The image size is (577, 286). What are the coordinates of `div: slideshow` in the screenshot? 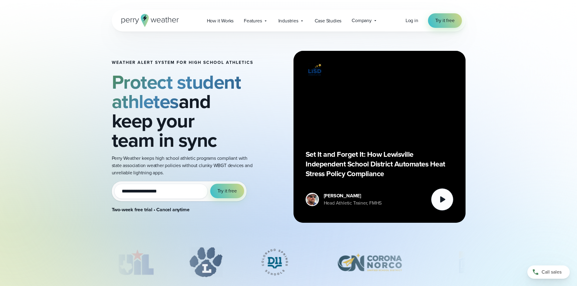 It's located at (289, 264).